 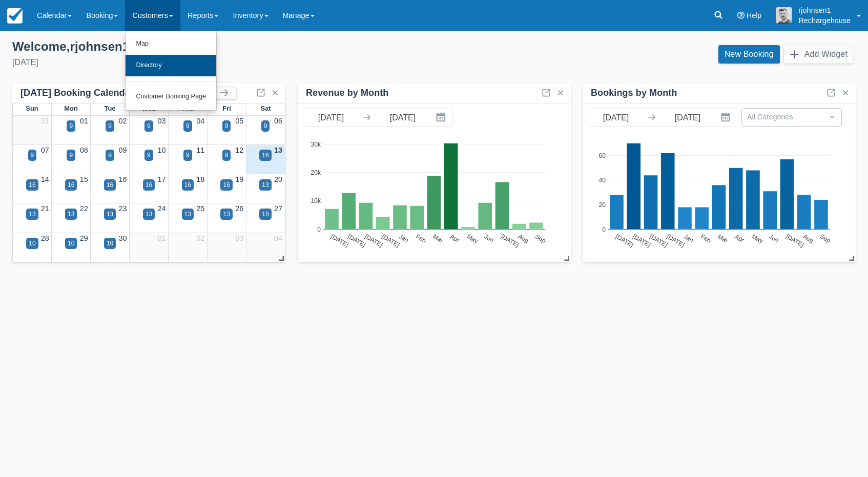 I want to click on div: Revenue by Month, so click(x=347, y=93).